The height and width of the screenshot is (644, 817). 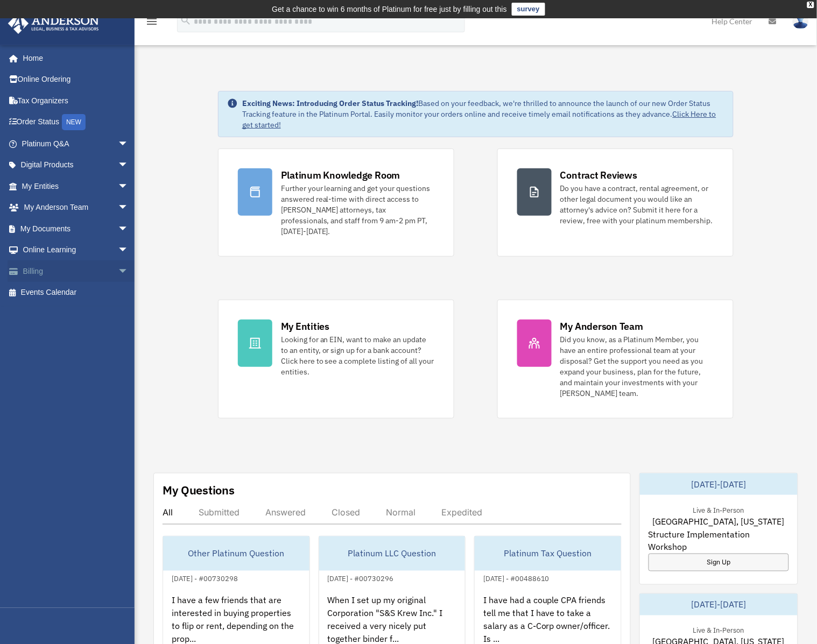 What do you see at coordinates (76, 229) in the screenshot?
I see `a: My Documentsarrow_drop_down` at bounding box center [76, 229].